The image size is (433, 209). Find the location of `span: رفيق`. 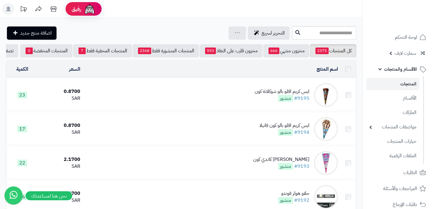

span: رفيق is located at coordinates (76, 9).